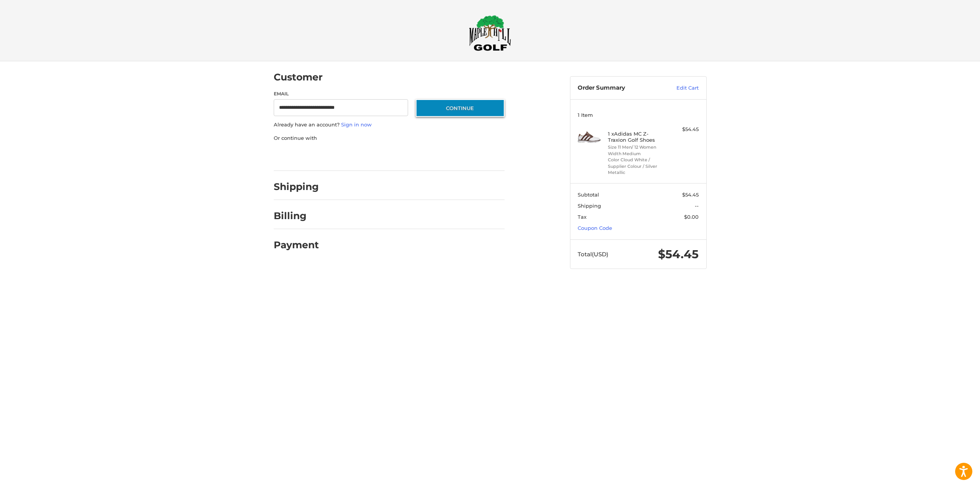  Describe the element at coordinates (460, 108) in the screenshot. I see `button: Continue` at that location.